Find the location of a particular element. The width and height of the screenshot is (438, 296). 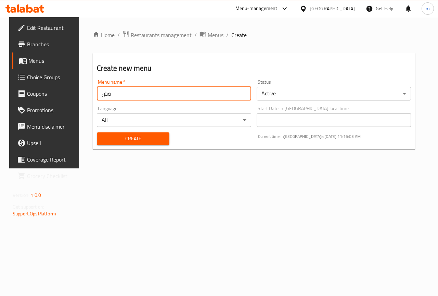

div: Active is located at coordinates (334, 93).